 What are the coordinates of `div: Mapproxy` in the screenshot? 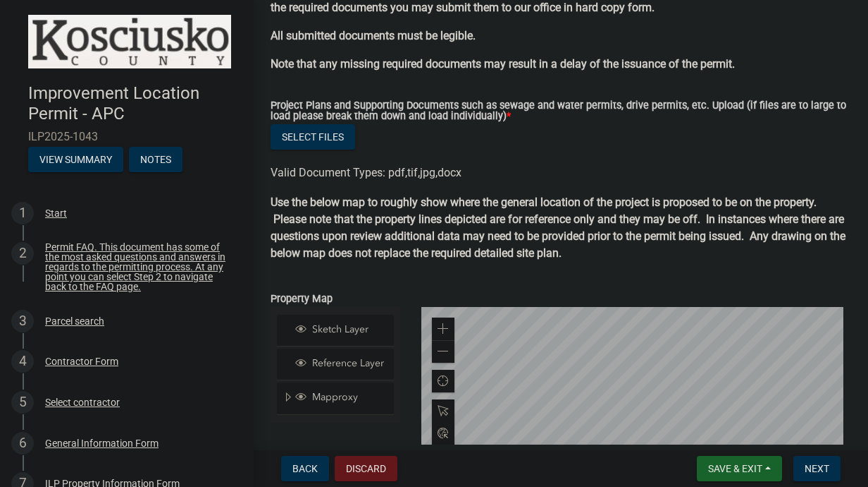 It's located at (341, 398).